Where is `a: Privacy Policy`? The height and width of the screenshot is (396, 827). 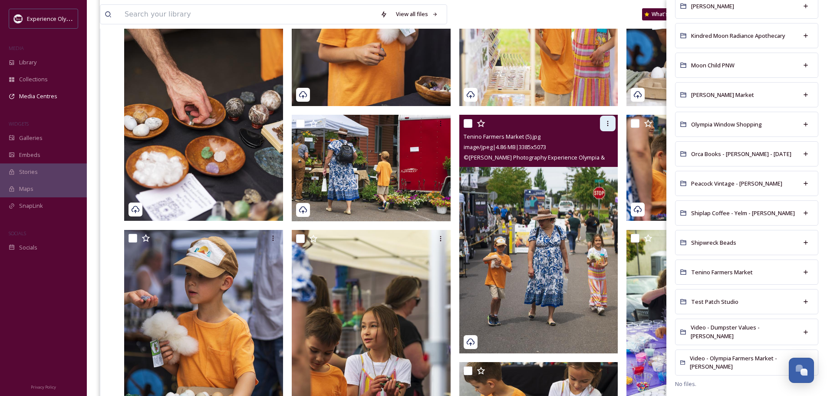
a: Privacy Policy is located at coordinates (43, 386).